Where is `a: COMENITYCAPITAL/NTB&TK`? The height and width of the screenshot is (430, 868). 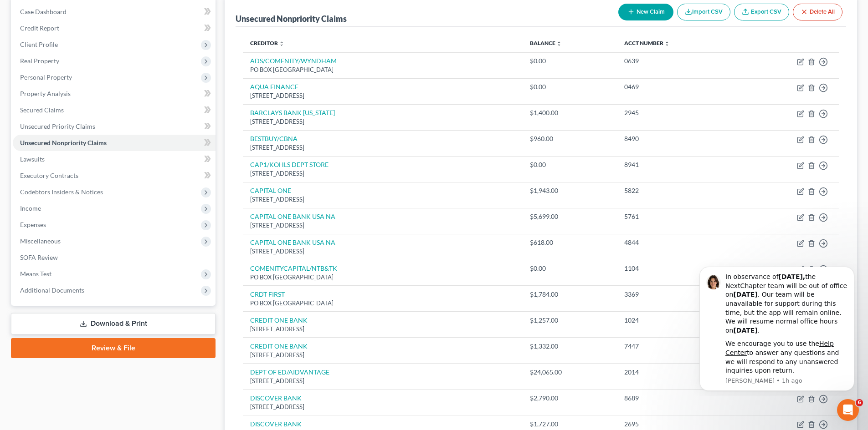 a: COMENITYCAPITAL/NTB&TK is located at coordinates (293, 268).